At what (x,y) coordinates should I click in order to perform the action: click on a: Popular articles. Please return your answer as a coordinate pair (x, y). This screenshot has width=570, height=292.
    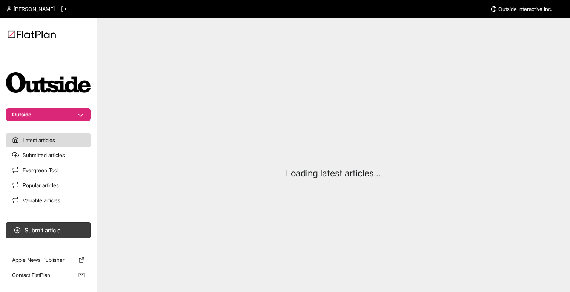
    Looking at the image, I should click on (48, 186).